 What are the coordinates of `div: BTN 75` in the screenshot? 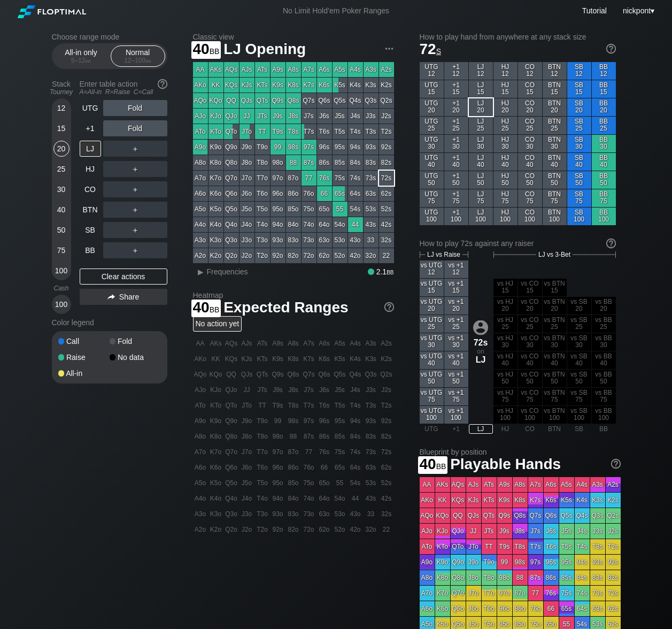 It's located at (554, 198).